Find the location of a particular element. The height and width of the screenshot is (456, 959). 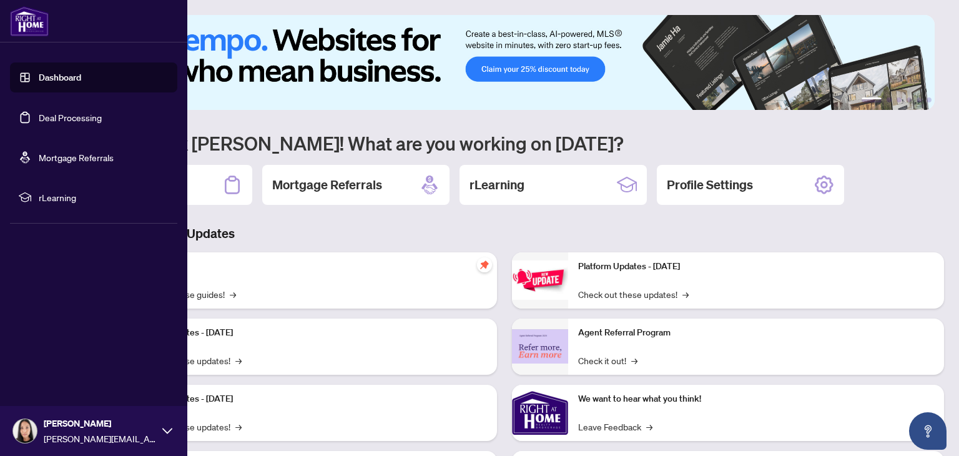

button: 5 is located at coordinates (919, 100).